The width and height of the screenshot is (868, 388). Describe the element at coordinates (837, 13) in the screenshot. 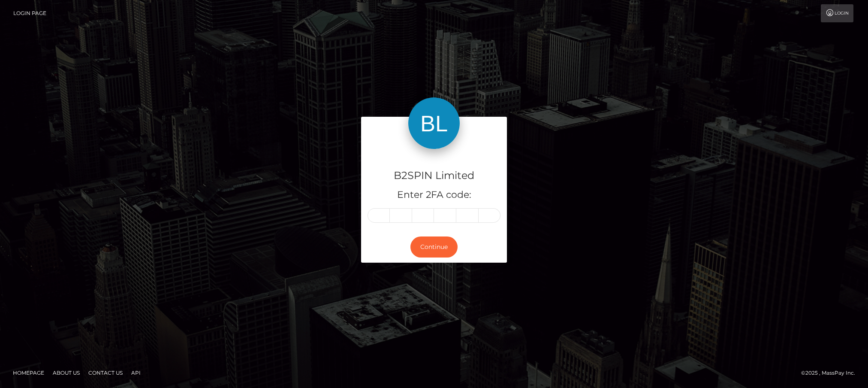

I see `a: Login` at that location.